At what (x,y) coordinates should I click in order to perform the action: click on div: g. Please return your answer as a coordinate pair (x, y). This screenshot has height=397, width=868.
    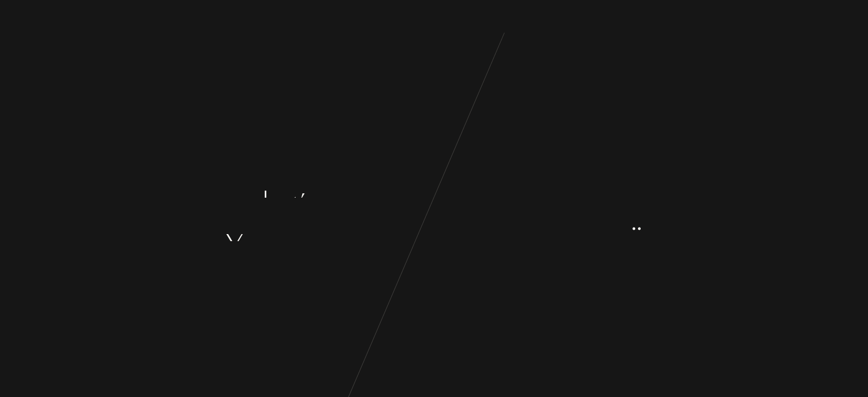
    Looking at the image, I should click on (333, 176).